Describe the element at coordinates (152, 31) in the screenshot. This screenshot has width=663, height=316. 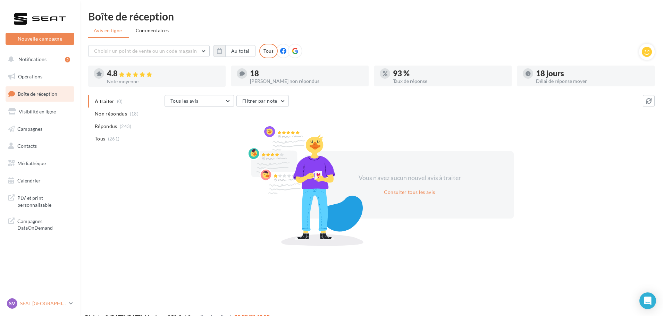
I see `span: Commentaires` at that location.